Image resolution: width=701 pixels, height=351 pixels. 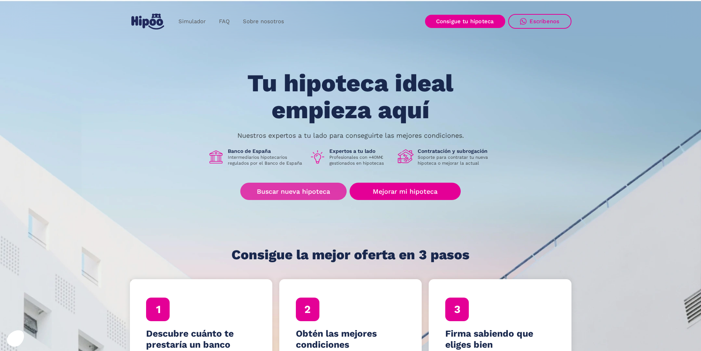 What do you see at coordinates (456, 151) in the screenshot?
I see `h1: Contratación y subrogación` at bounding box center [456, 151].